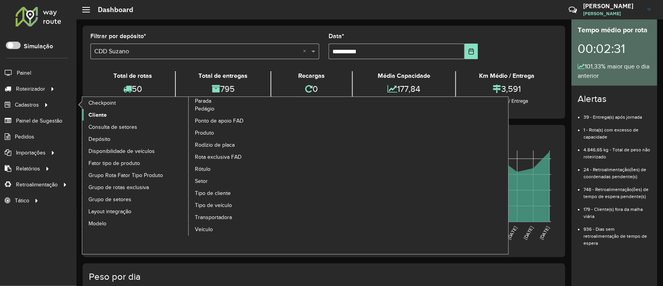 This screenshot has width=663, height=286. I want to click on a: Transportadora, so click(242, 218).